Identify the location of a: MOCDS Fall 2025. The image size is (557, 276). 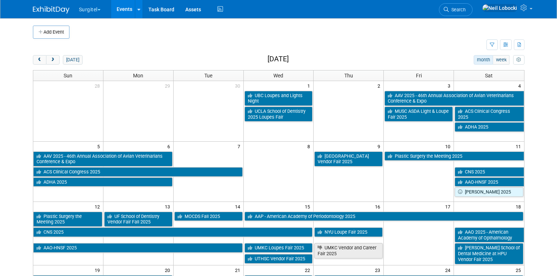
(208, 217).